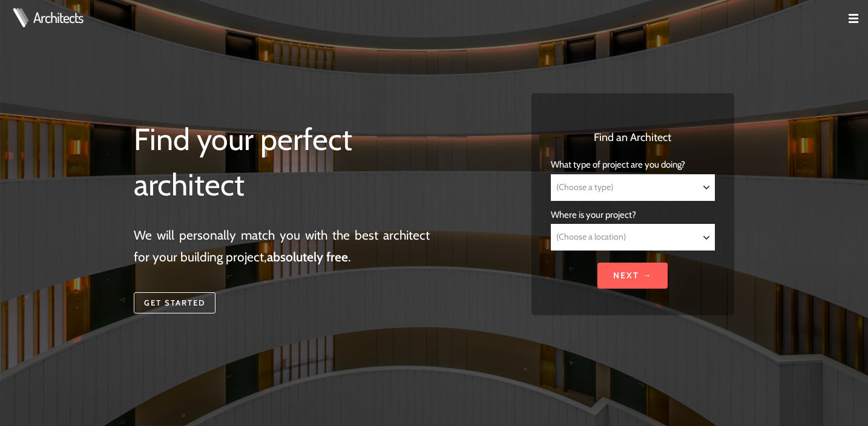 The image size is (868, 426). I want to click on strong: absolutely free, so click(308, 257).